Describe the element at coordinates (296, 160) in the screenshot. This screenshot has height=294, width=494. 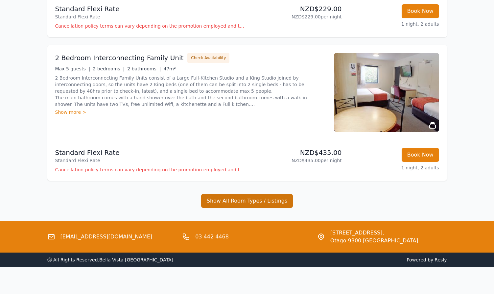
I see `p: NZD$435.00 per night` at that location.